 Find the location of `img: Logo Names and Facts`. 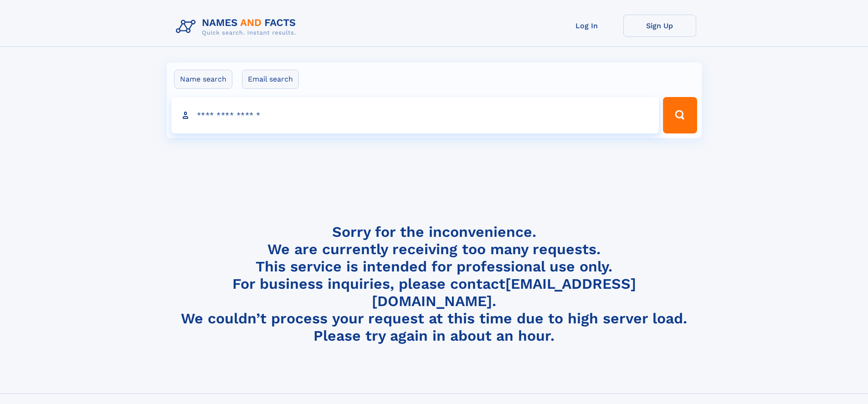

img: Logo Names and Facts is located at coordinates (238, 27).